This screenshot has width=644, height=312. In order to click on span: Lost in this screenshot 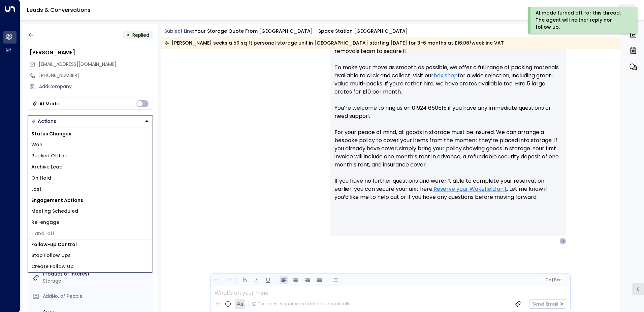, I will do `click(36, 189)`.